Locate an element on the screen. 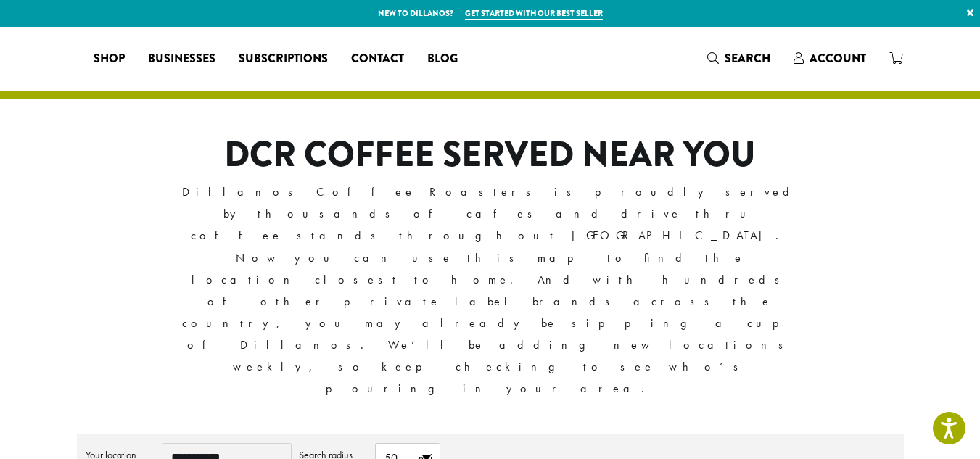  span: Account is located at coordinates (838, 58).